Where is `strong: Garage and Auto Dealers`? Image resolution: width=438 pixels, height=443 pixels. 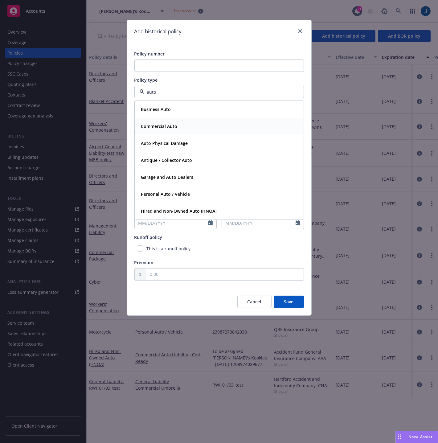 strong: Garage and Auto Dealers is located at coordinates (167, 177).